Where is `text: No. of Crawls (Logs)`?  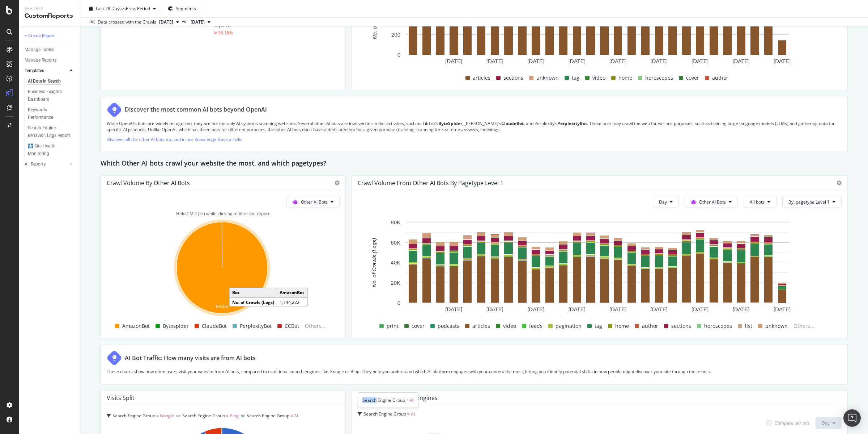
text: No. of Crawls (Logs) is located at coordinates (373, 262).